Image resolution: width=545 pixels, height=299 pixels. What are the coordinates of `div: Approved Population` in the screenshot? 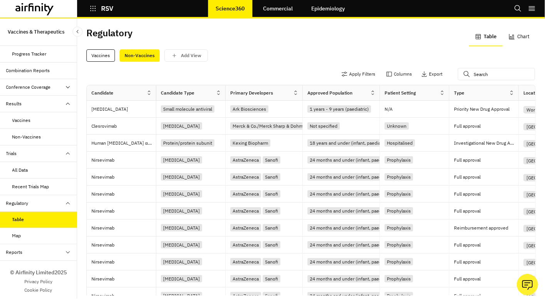 It's located at (330, 93).